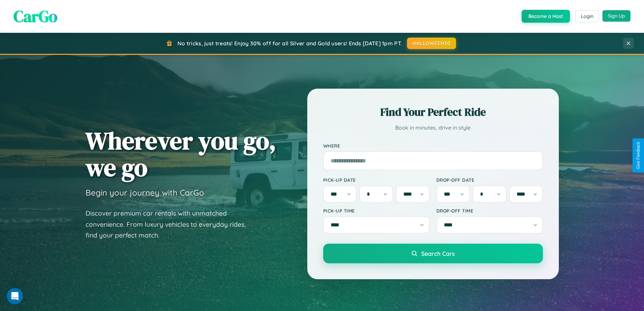 The width and height of the screenshot is (644, 311). Describe the element at coordinates (145, 192) in the screenshot. I see `h3: Begin your journey with CarGo` at that location.